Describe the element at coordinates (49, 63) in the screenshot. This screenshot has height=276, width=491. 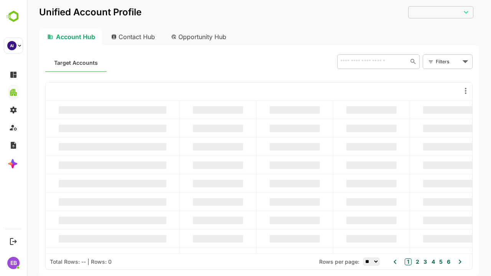
I see `span: Known accounts you’ve identified to target - imported from CRM, Offline upload, or promoted from ...` at that location.